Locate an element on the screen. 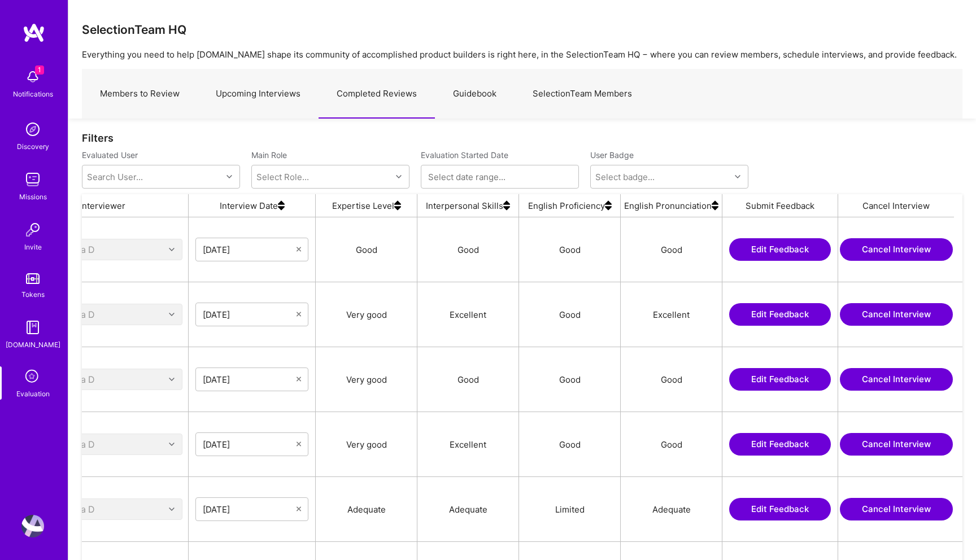 The height and width of the screenshot is (560, 976). span: 1 is located at coordinates (40, 70).